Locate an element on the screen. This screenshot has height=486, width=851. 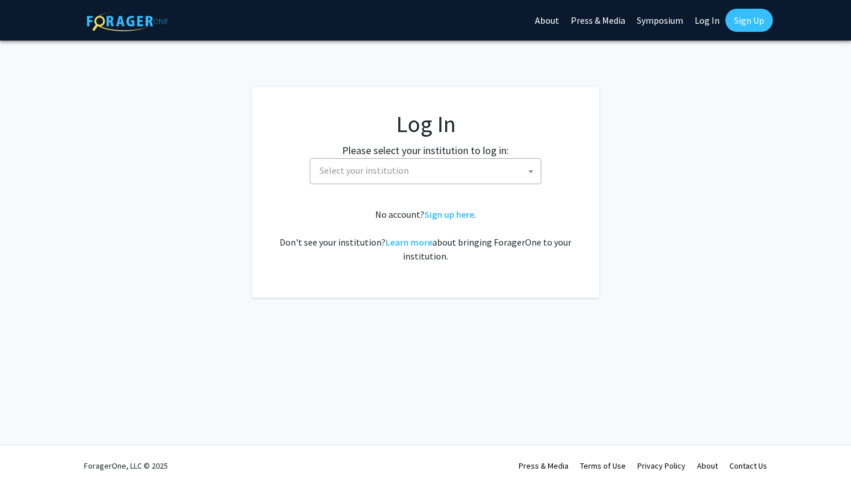
a: Learn more about bringing ForagerOne to your institution is located at coordinates (409, 242).